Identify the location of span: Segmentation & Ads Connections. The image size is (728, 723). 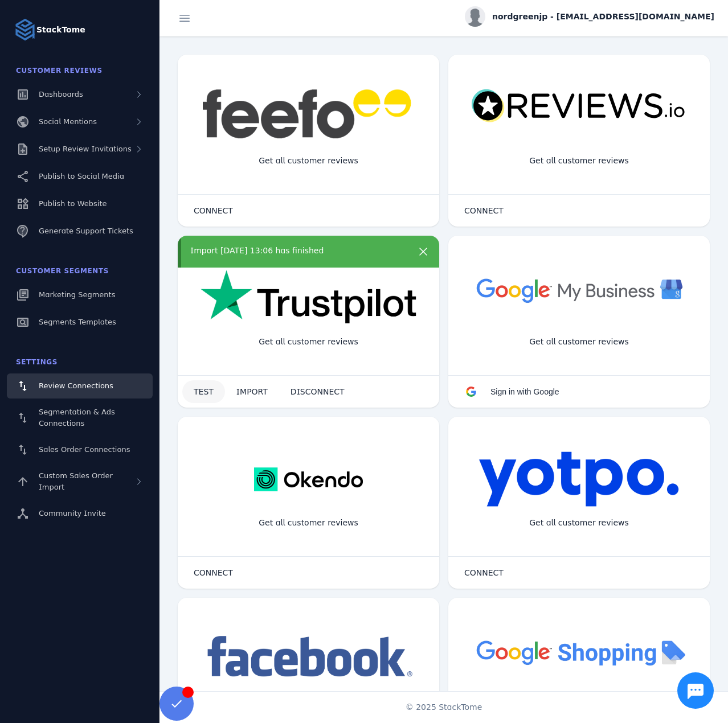
(77, 417).